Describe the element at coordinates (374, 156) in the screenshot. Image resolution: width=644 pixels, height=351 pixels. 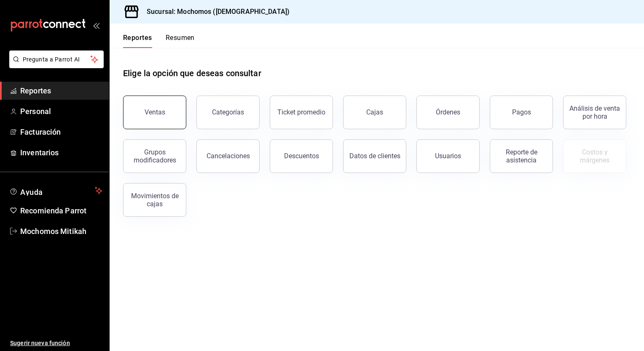
I see `div: Datos de clientes` at that location.